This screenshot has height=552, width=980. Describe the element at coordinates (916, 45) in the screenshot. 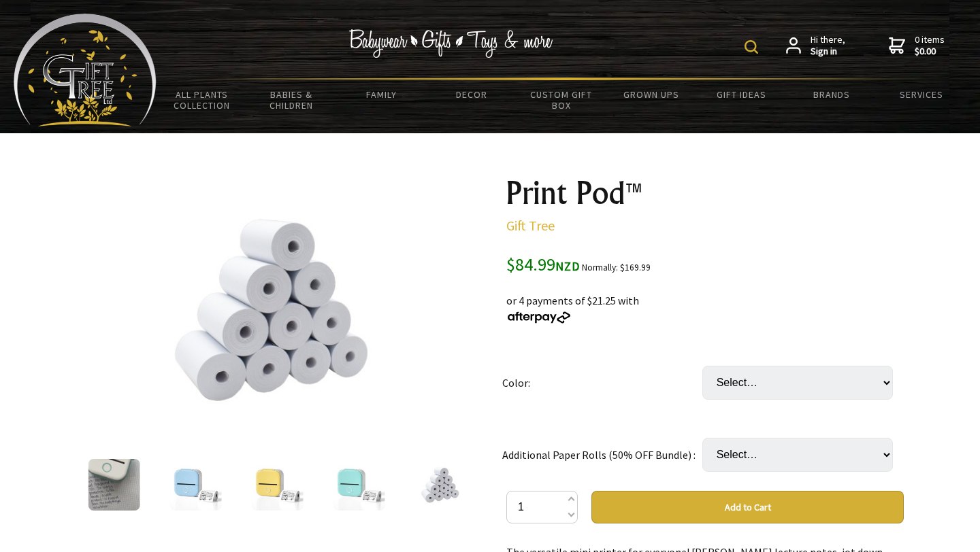

I see `a: 0 items$0.00` at that location.